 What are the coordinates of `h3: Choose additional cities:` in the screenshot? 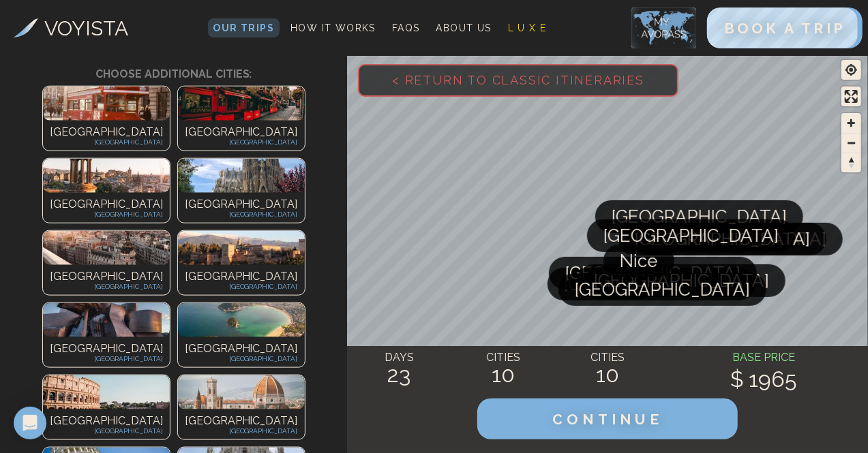 It's located at (173, 68).